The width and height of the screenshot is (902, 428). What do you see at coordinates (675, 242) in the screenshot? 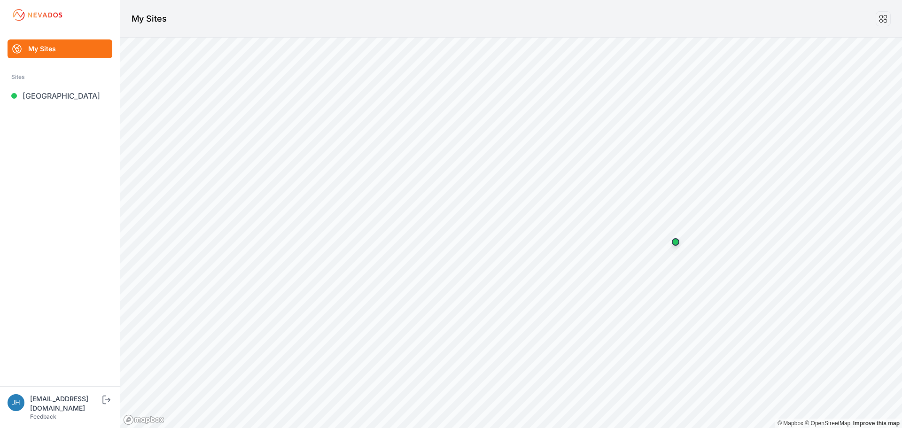
I see `div: Map marker` at bounding box center [675, 242].